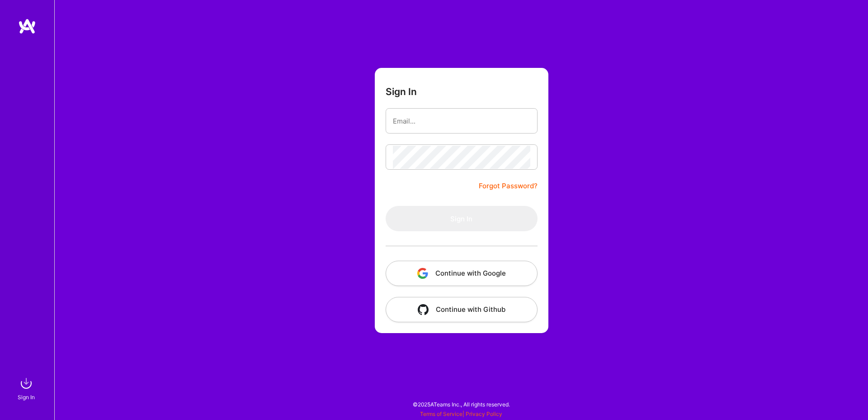  I want to click on button: Continue with Github, so click(462, 309).